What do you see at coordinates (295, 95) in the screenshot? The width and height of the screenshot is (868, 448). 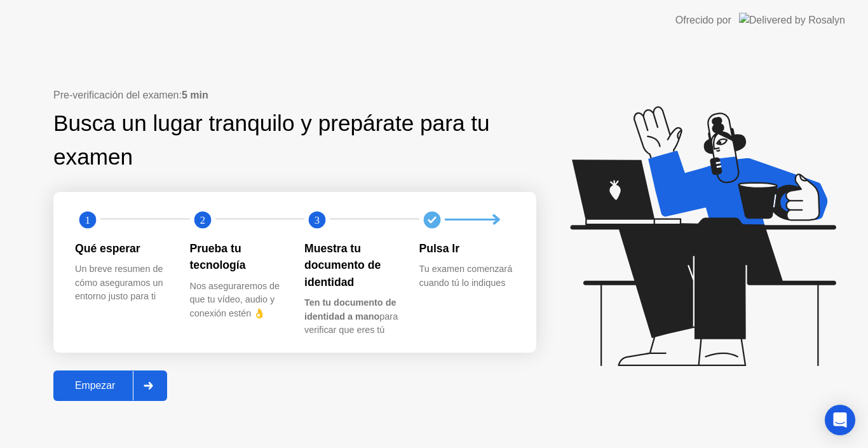 I see `div: Pre-verificación del examen:` at bounding box center [295, 95].